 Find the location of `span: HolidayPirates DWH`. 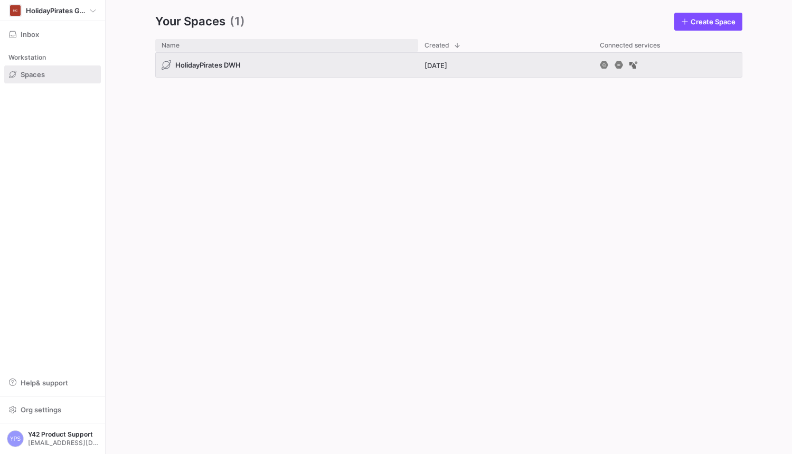

span: HolidayPirates DWH is located at coordinates (208, 65).